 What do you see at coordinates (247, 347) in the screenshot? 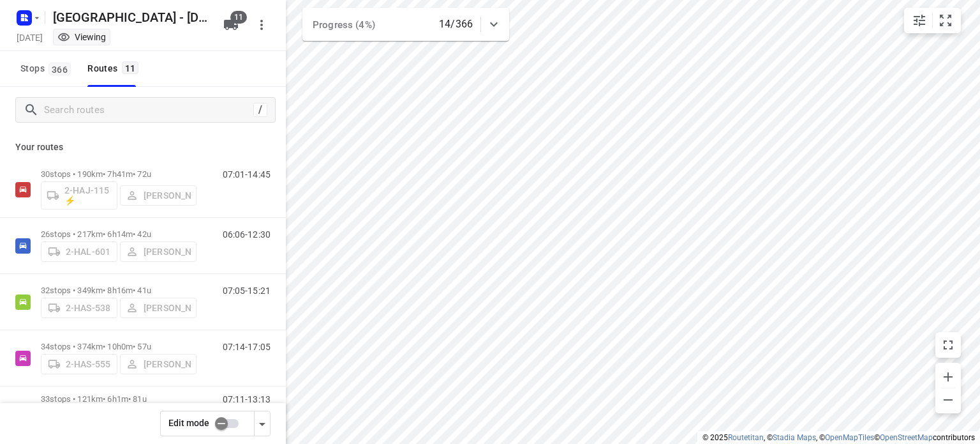
I see `p: 07:14-17:05` at bounding box center [247, 347].